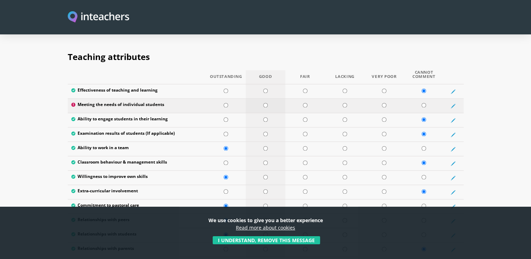  What do you see at coordinates (137, 178) in the screenshot?
I see `label: Willingness to improve own skills` at bounding box center [137, 178].